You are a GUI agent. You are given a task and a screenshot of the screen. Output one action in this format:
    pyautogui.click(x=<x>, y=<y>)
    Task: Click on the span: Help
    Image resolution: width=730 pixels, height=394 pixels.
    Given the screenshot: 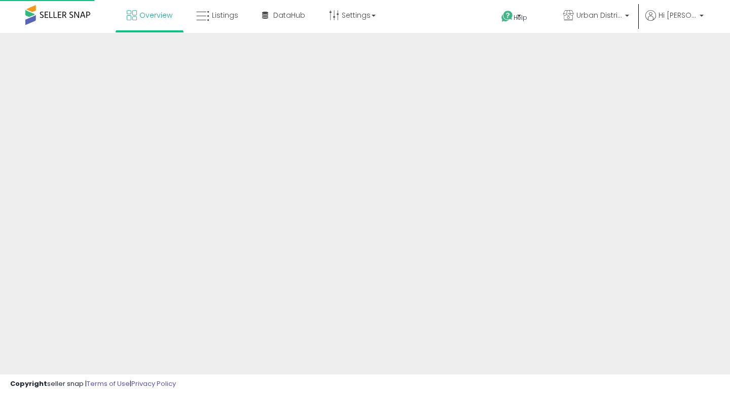 What is the action you would take?
    pyautogui.click(x=520, y=17)
    